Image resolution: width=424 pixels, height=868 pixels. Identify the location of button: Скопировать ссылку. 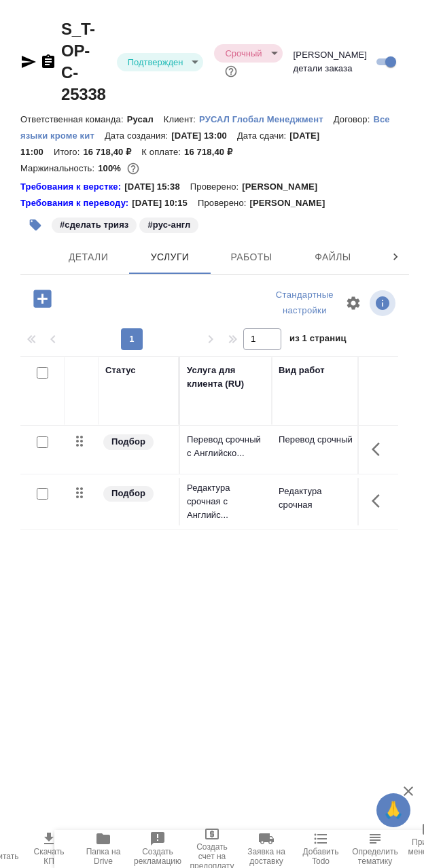
(48, 62).